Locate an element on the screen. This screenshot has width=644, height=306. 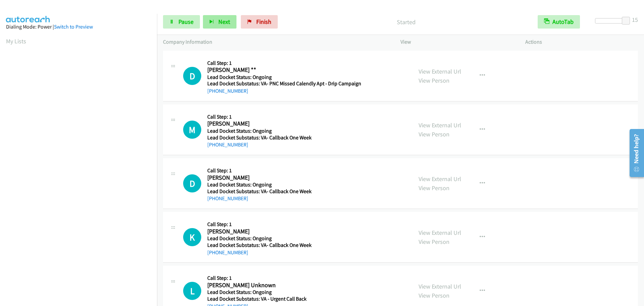
a: Finish is located at coordinates (259, 22).